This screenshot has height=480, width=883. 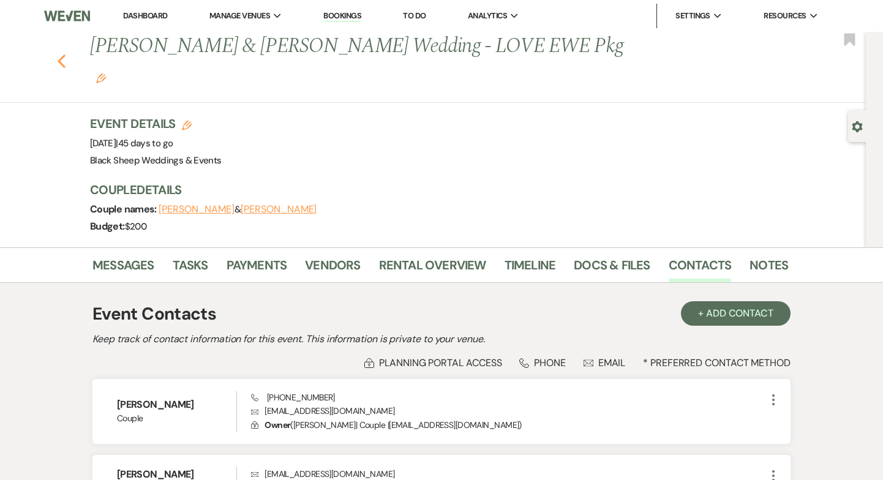 What do you see at coordinates (531, 269) in the screenshot?
I see `a: Timeline` at bounding box center [531, 269].